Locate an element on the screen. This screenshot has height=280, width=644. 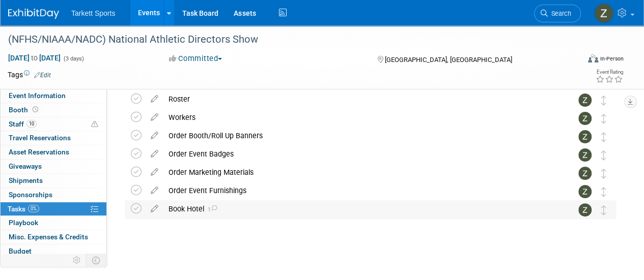
span: Tasks is located at coordinates (24, 209).